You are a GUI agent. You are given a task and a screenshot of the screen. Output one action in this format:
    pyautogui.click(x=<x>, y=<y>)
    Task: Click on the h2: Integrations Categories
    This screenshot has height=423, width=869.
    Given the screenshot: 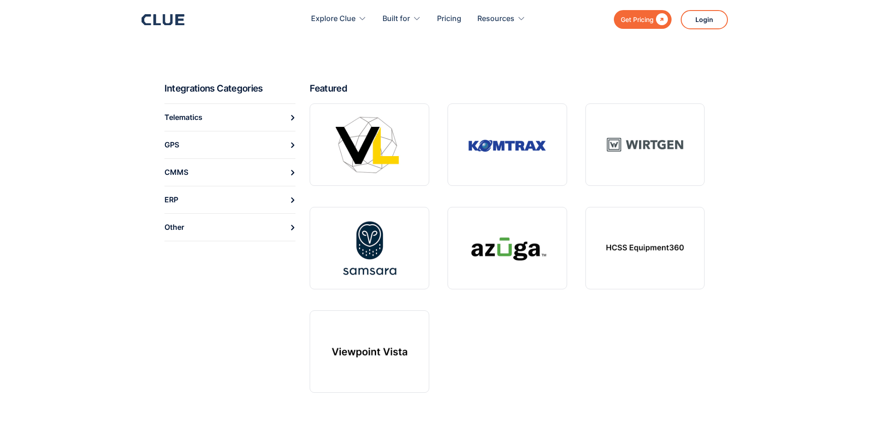 What is the action you would take?
    pyautogui.click(x=234, y=88)
    